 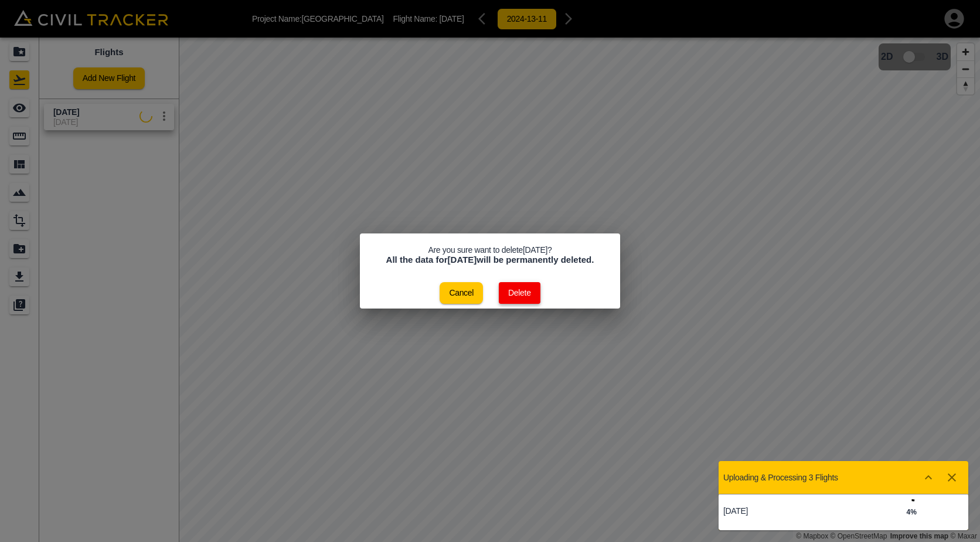 I want to click on button: Show more, so click(x=929, y=478).